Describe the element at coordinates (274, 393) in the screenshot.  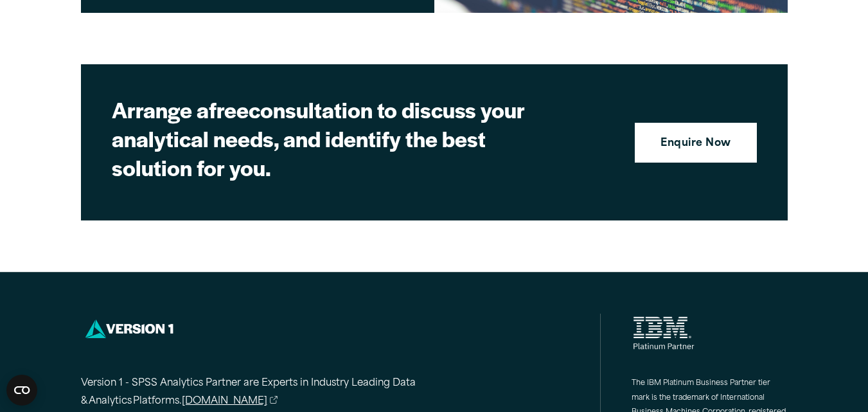
I see `p: Version 1 - SPSS Analytics Partner are Experts in Industry Leading Data & Analytics Platforms.` at that location.